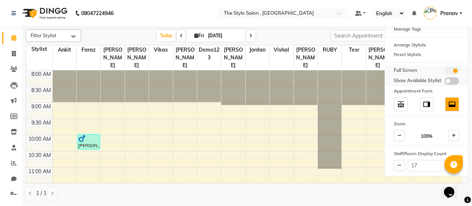 The height and width of the screenshot is (206, 472). What do you see at coordinates (427, 136) in the screenshot?
I see `span: 100%` at bounding box center [427, 136].